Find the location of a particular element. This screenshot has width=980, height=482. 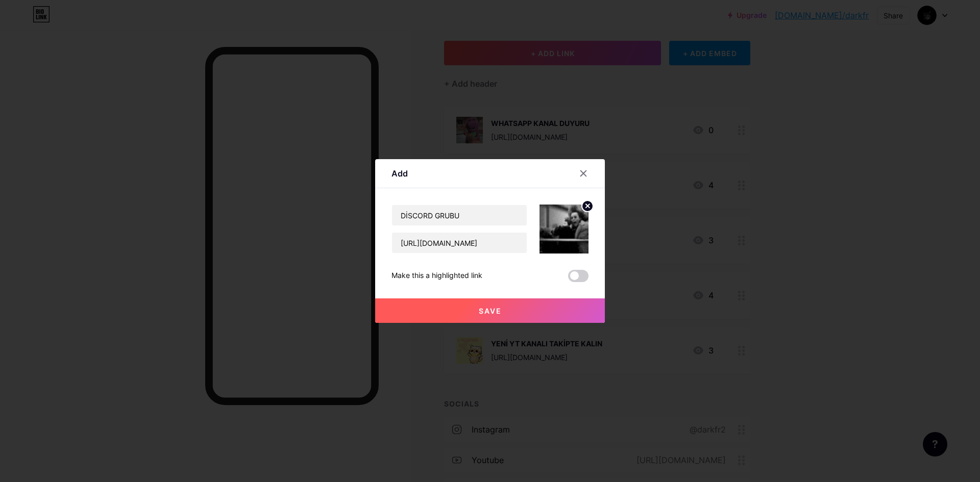

span: Save is located at coordinates (490, 311).